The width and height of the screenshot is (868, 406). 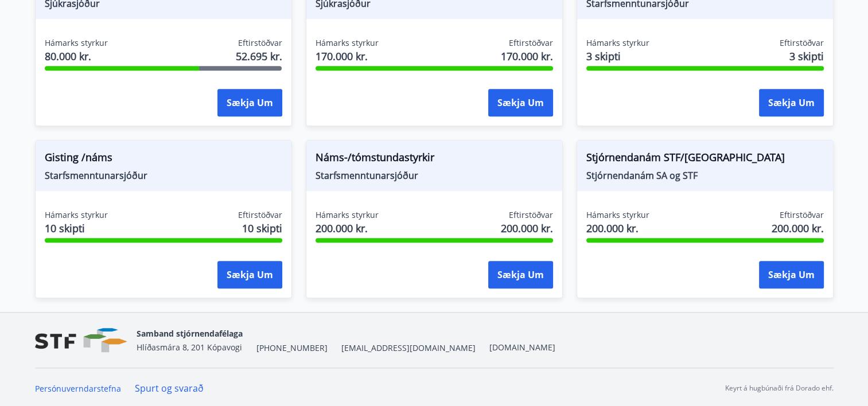 I want to click on a: Spurt og svarað, so click(x=169, y=388).